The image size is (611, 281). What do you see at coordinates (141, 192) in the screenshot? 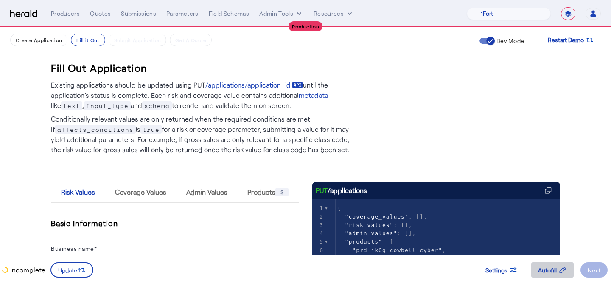
I see `span: Coverage Values` at bounding box center [141, 192].